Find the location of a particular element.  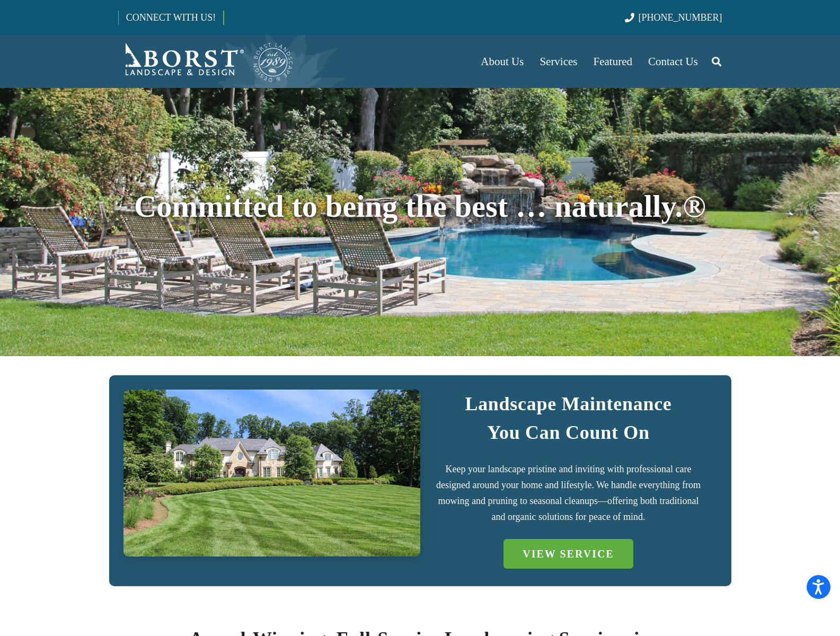

span: Committed to being the best … naturally.® is located at coordinates (419, 206).